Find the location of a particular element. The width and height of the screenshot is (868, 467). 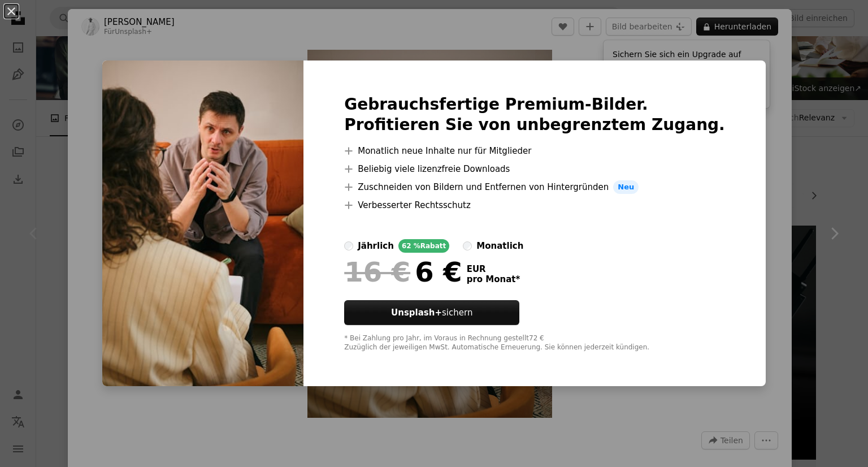

div: * Bei Zahlung pro Jahr, im Voraus in Rechnung gestellt 72 € Zuzüglich der jeweiligen MwSt. Automa... is located at coordinates (535, 343).